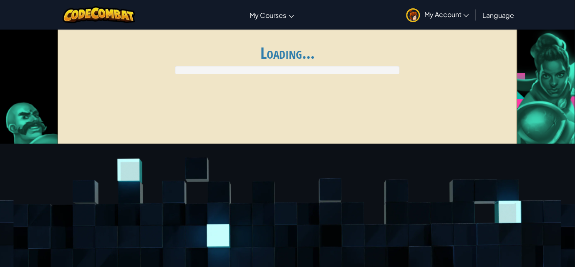 The height and width of the screenshot is (267, 575). What do you see at coordinates (446, 14) in the screenshot?
I see `span: My Account` at bounding box center [446, 14].